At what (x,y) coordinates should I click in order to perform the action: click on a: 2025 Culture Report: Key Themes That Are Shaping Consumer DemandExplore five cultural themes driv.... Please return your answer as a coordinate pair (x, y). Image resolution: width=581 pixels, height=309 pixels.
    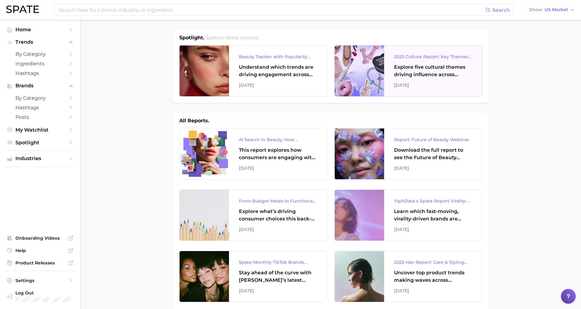
    Looking at the image, I should click on (408, 71).